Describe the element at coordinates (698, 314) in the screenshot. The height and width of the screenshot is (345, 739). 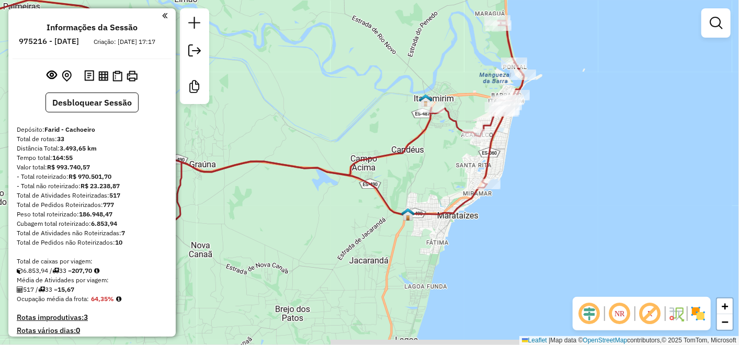
I see `img: Exibir/Ocultar setores` at that location.